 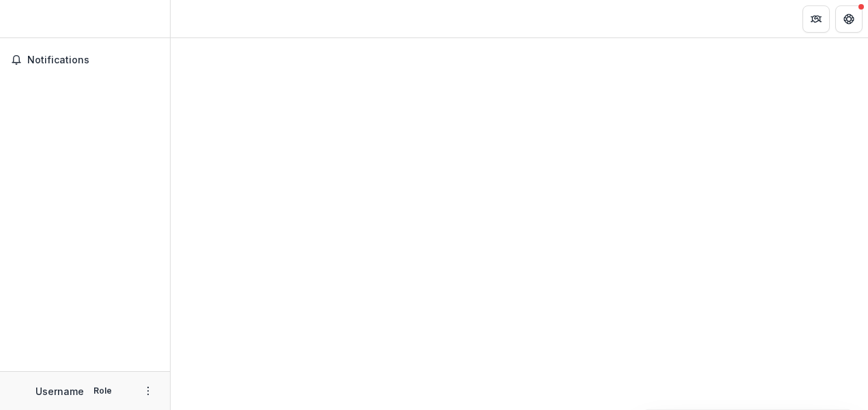 I want to click on span: Notifications, so click(x=93, y=60).